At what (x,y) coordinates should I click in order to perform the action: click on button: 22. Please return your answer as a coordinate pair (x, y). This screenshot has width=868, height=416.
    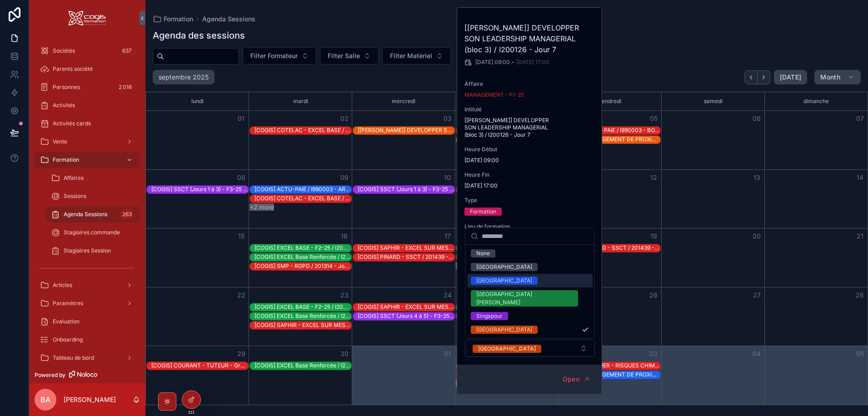
    Looking at the image, I should click on (242, 295).